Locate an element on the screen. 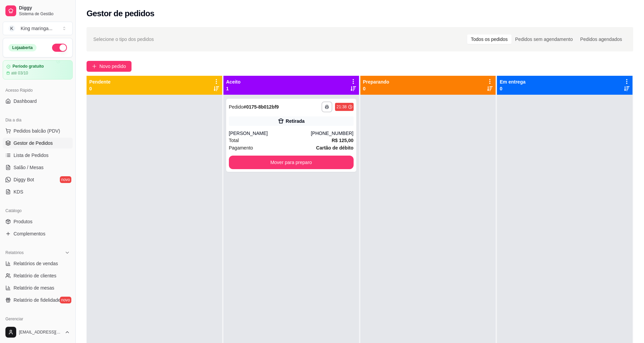 The height and width of the screenshot is (343, 644). a: Relatórios de vendas is located at coordinates (38, 264).